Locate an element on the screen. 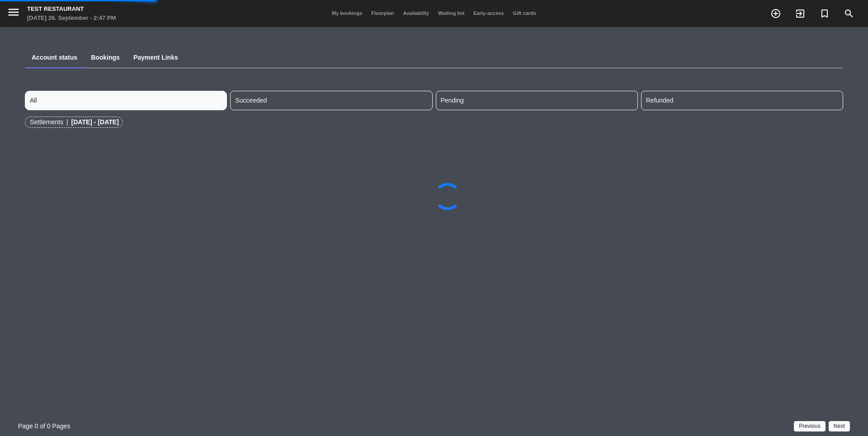  i: turned_in_not is located at coordinates (824, 14).